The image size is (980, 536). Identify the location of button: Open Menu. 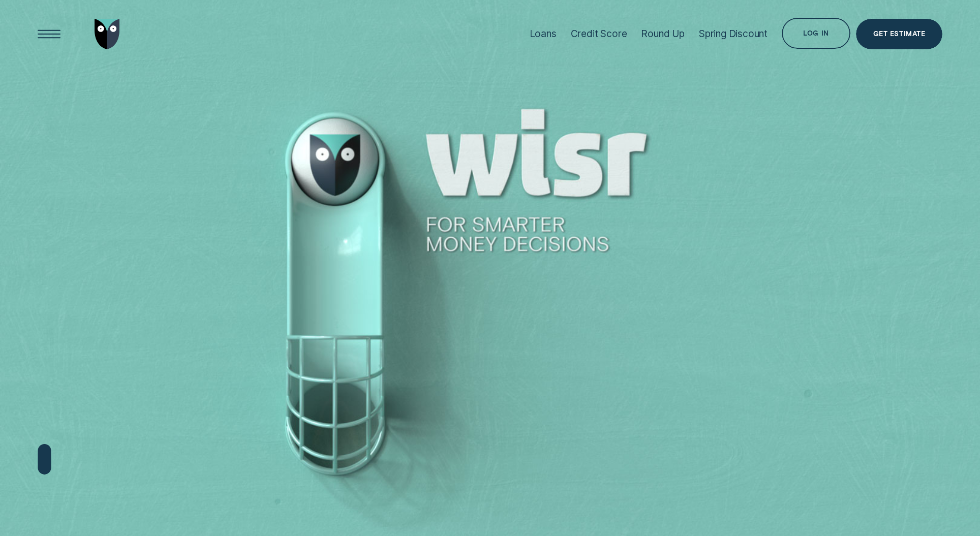
(49, 34).